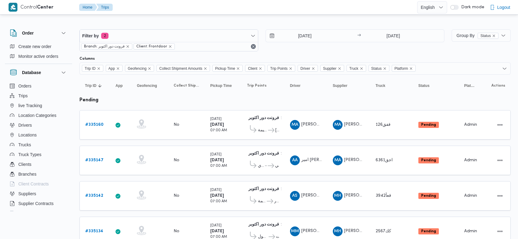 The image size is (518, 239). I want to click on button: Drivers, so click(39, 125).